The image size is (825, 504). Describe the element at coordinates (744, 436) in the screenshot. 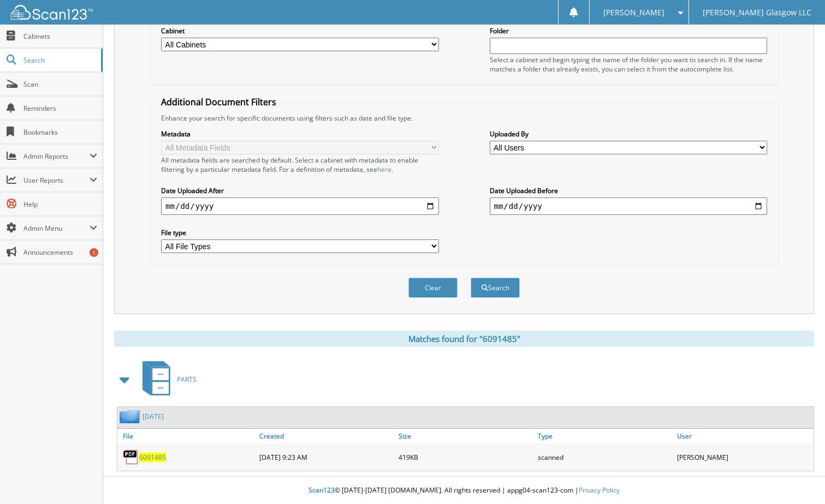

I see `a: User` at that location.